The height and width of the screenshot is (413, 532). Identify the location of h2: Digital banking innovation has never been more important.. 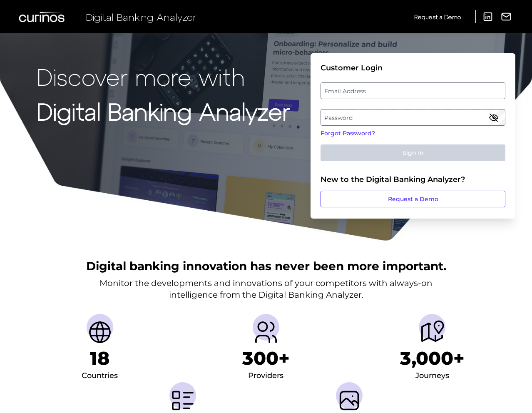
(266, 266).